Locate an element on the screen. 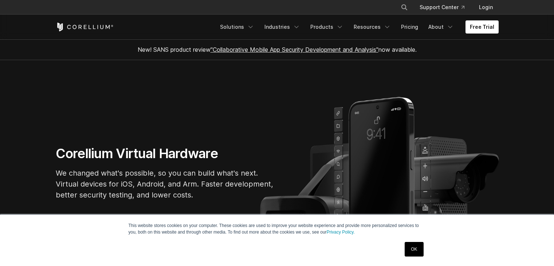  a: Privacy Policy. is located at coordinates (340, 232).